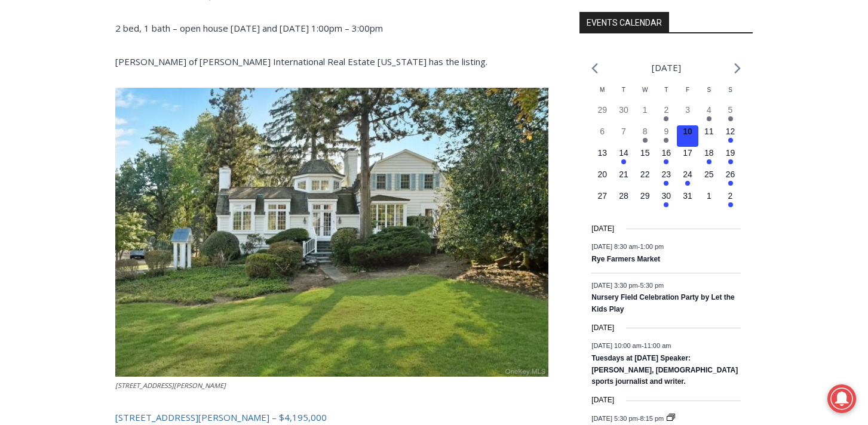 This screenshot has width=868, height=425. I want to click on time: 2, so click(731, 196).